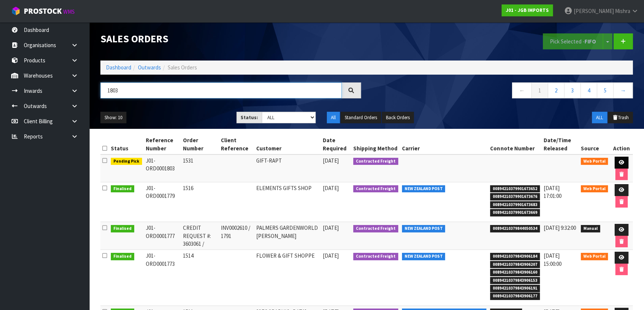 The image size is (644, 310). What do you see at coordinates (287, 144) in the screenshot?
I see `th: Customer` at bounding box center [287, 144].